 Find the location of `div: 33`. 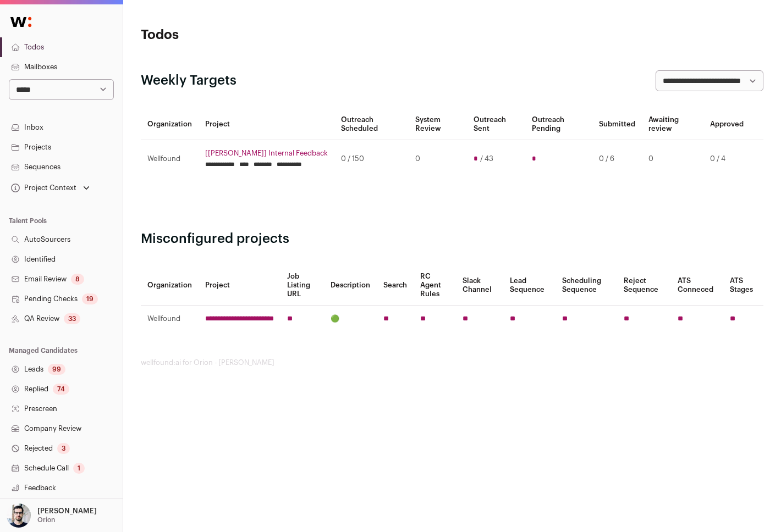

div: 33 is located at coordinates (72, 318).